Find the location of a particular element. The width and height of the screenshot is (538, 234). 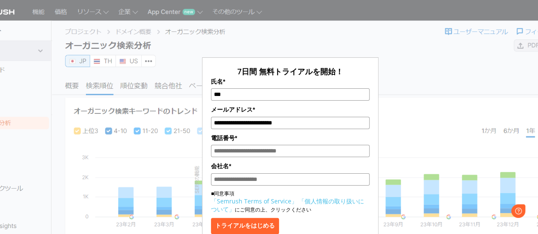

a: 「Semrush Terms of Service」 is located at coordinates (254, 201).